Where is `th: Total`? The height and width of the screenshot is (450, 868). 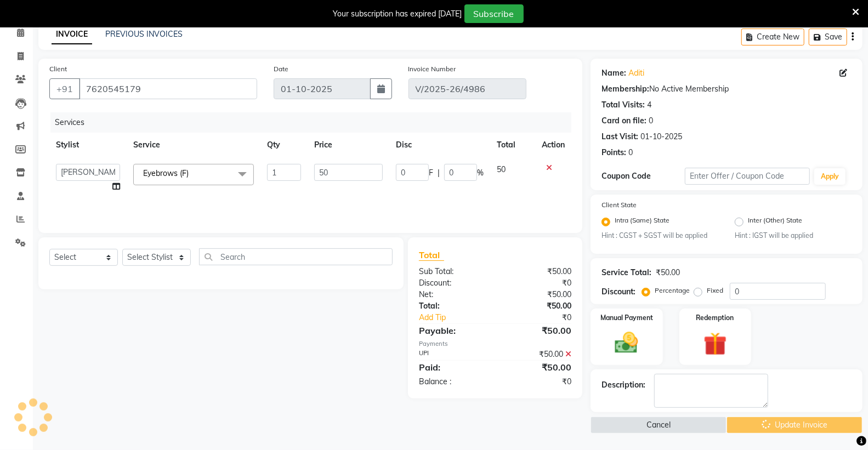 th: Total is located at coordinates (513, 145).